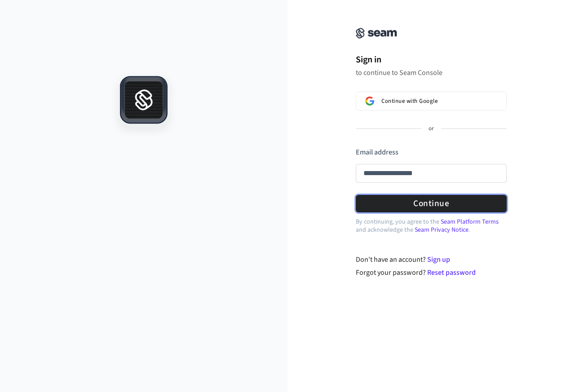  What do you see at coordinates (451, 273) in the screenshot?
I see `a: Reset password` at bounding box center [451, 273].